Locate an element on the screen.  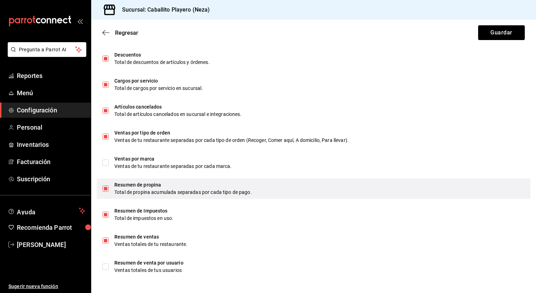
div: Ventas de tu restaurante separadas por cada tipo de orden (Recoger, Comer aquí, A domicilio, Para... is located at coordinates (320, 140).